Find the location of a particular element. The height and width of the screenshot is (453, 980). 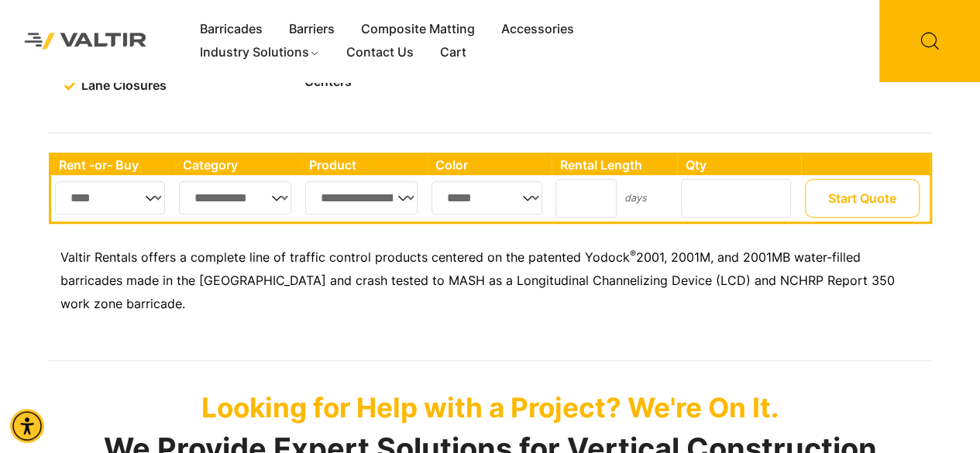

img: Valtir Rentals is located at coordinates (85, 41).